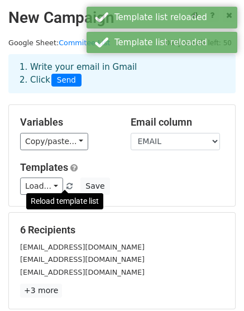  I want to click on h5: 6 Recipients, so click(122, 230).